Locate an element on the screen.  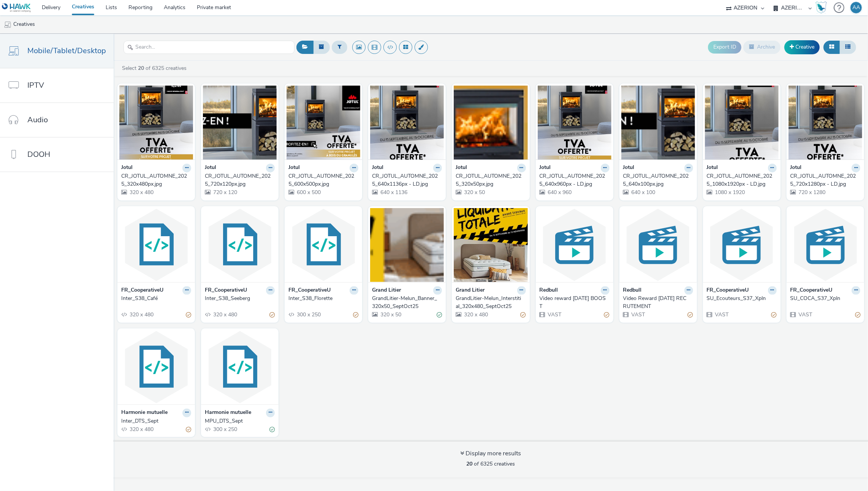
a: Inter_S38_Seeberg is located at coordinates (240, 299).